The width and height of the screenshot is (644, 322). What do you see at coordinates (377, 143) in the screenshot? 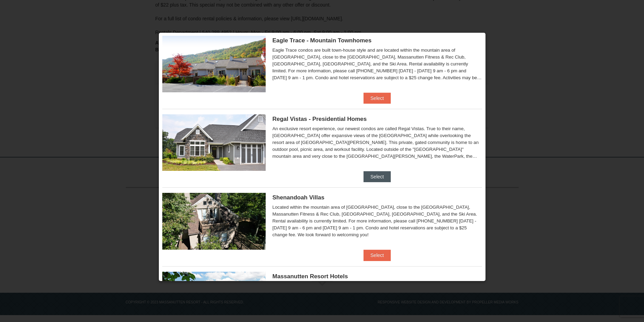
I see `div: An exclusive resort experience, our newest condos are called Regal Vistas. True to their name, [G...` at bounding box center [377, 143].